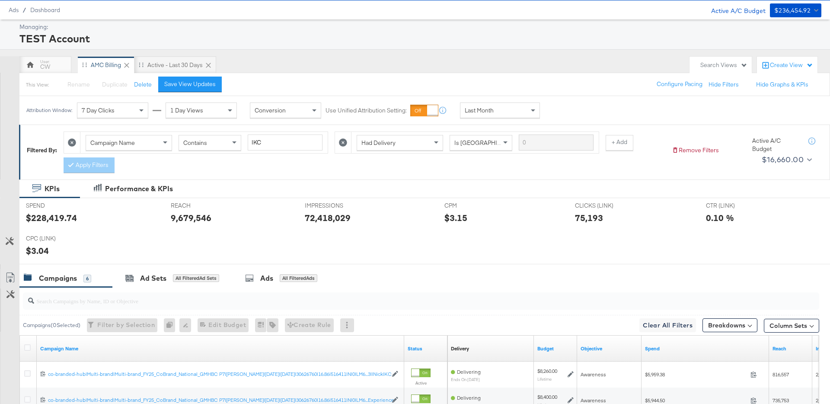 This screenshot has height=404, width=830. I want to click on span: 735,753, so click(780, 400).